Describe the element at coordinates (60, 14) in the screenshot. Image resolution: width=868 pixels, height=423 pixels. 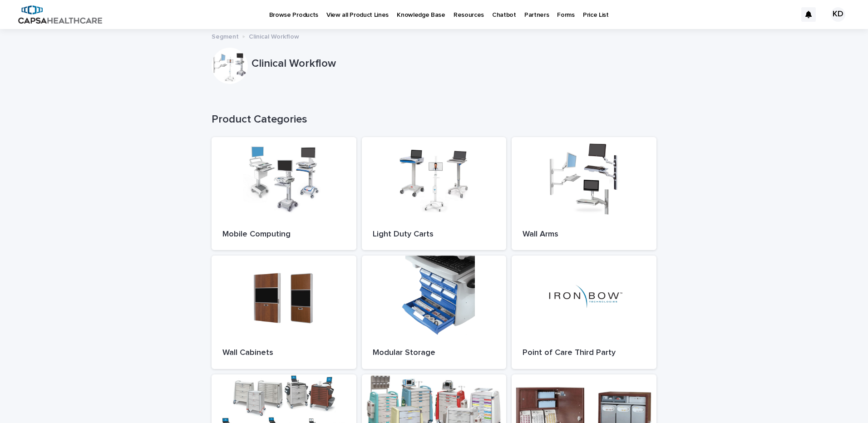
I see `img: B5p4sRfuTuC72oLToeu7` at that location.